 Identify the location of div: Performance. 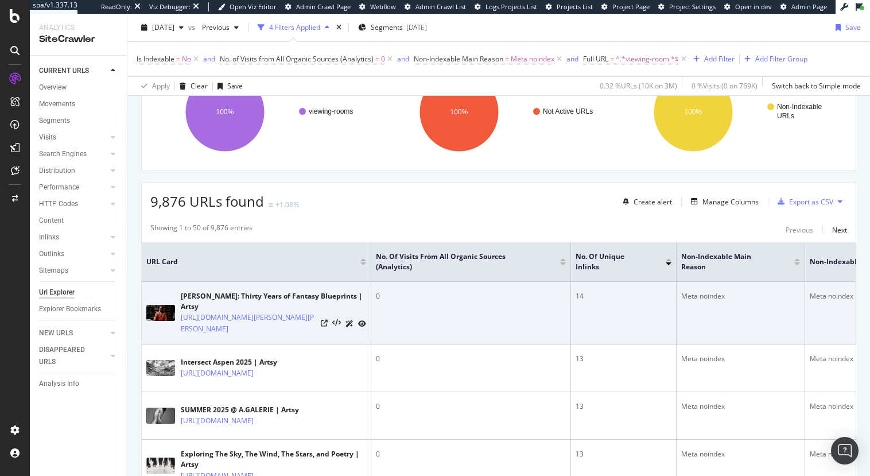
(59, 187).